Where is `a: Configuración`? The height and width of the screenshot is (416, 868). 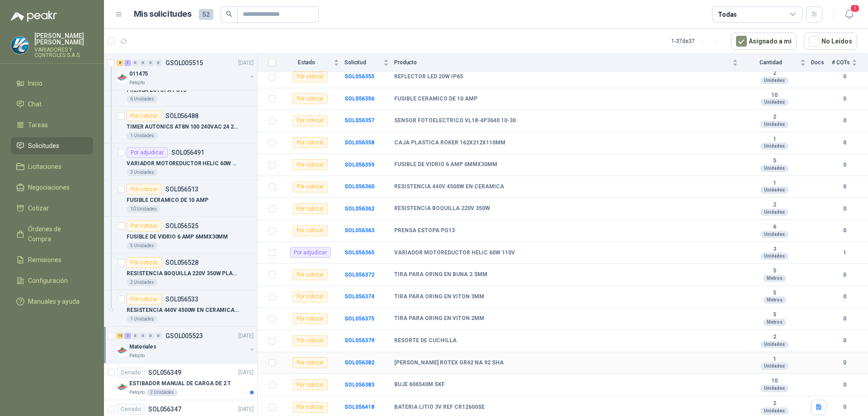 a: Configuración is located at coordinates (52, 281).